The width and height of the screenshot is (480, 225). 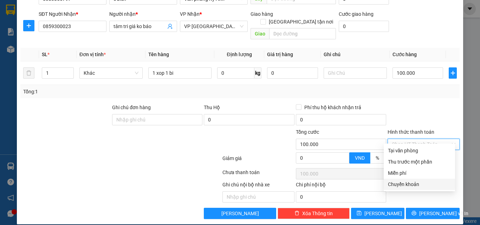 What do you see at coordinates (170, 26) in the screenshot?
I see `span: user-add` at bounding box center [170, 26].